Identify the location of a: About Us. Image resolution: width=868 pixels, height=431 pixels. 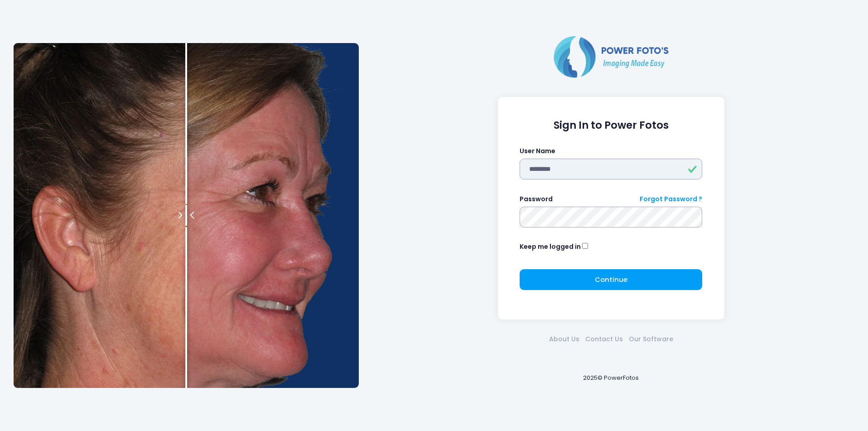
(564, 339).